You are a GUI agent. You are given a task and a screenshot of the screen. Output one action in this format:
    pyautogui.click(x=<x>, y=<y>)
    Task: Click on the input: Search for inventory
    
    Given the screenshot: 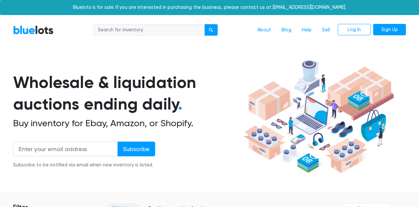 What is the action you would take?
    pyautogui.click(x=149, y=30)
    